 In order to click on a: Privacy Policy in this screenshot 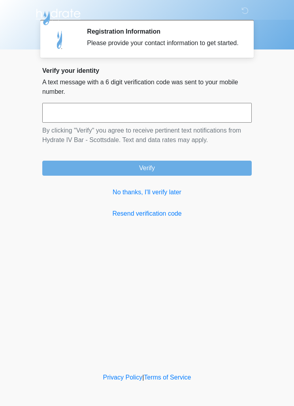, I will do `click(123, 377)`.